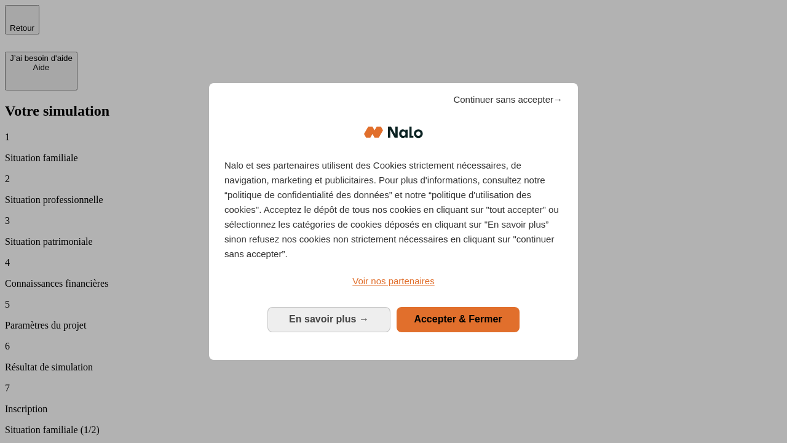 This screenshot has height=443, width=787. Describe the element at coordinates (393, 221) in the screenshot. I see `div: Bienvenue chez Nalo Gestion du consentement` at that location.